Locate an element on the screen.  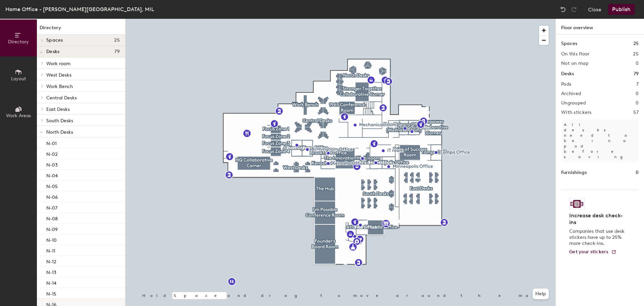
p: All desks need to be in a pod before saving is located at coordinates (600, 140).